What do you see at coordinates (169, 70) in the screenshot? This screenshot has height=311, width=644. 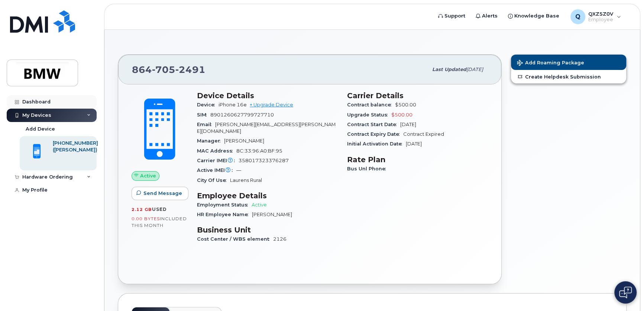 I see `span: 864` at bounding box center [169, 70].